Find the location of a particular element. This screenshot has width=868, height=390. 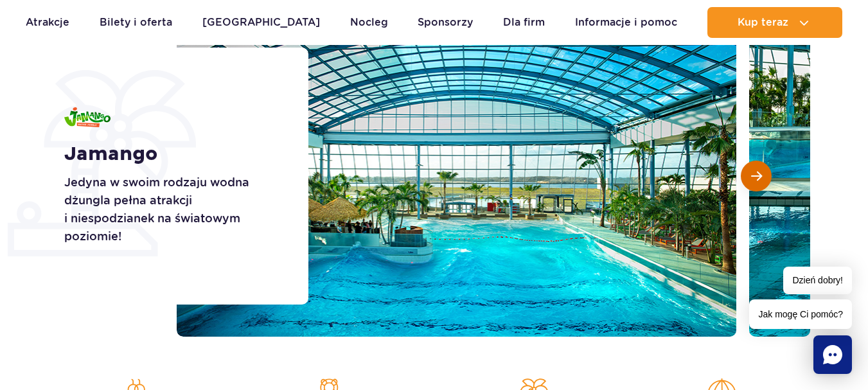

p: Jedyna w swoim rodzaju wodna dżungla pełna atrakcji i niespodzianek na światowym poziomie! is located at coordinates (172, 210).